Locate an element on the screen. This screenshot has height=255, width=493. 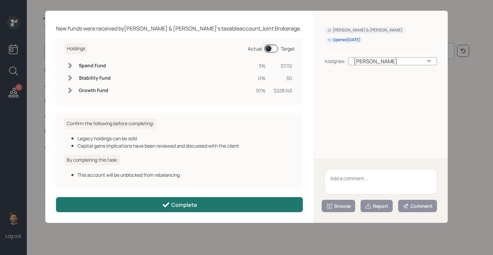
button: Report is located at coordinates (376, 206).